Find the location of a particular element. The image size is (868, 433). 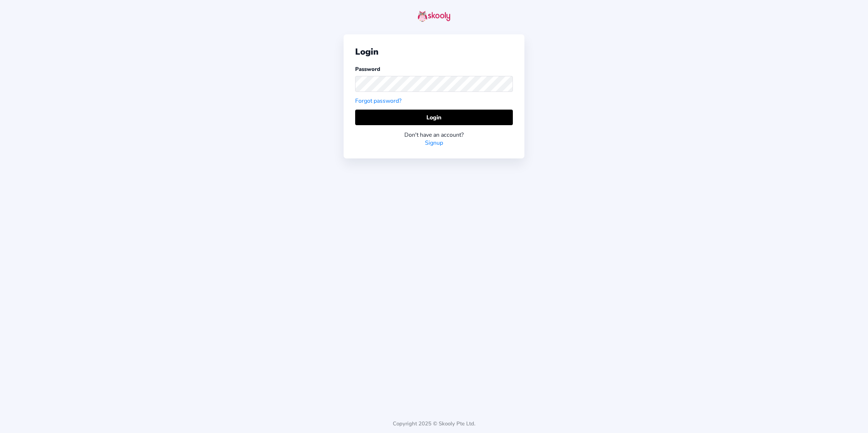

div: Don't have an account? is located at coordinates (434, 135).